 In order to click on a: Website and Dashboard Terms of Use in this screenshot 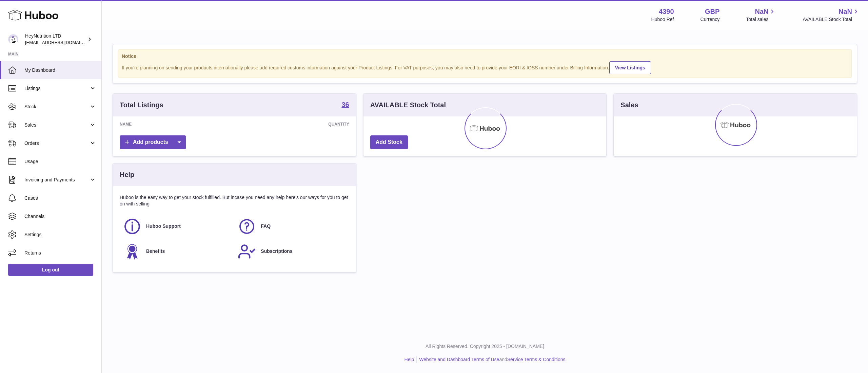, I will do `click(459, 360)`.